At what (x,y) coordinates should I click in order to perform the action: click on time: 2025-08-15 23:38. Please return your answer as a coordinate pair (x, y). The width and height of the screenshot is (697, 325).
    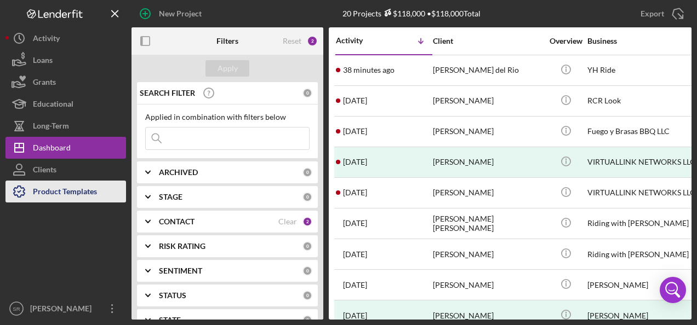
    Looking at the image, I should click on (355, 316).